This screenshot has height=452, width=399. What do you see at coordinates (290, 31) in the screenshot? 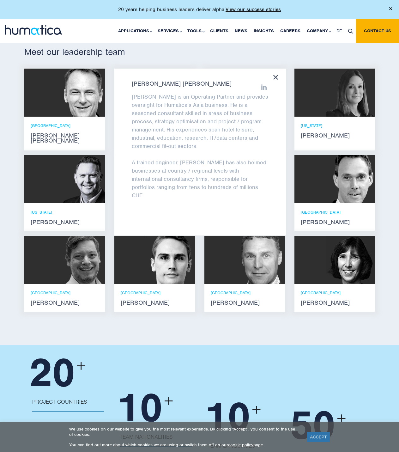
I see `a: Careers` at bounding box center [290, 31].